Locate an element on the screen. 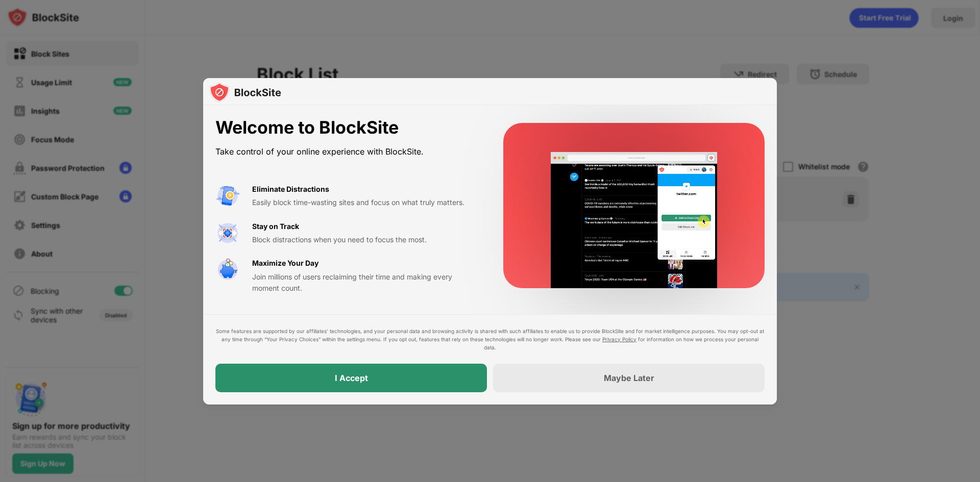 This screenshot has width=980, height=482. img: value-safe-time.svg is located at coordinates (228, 270).